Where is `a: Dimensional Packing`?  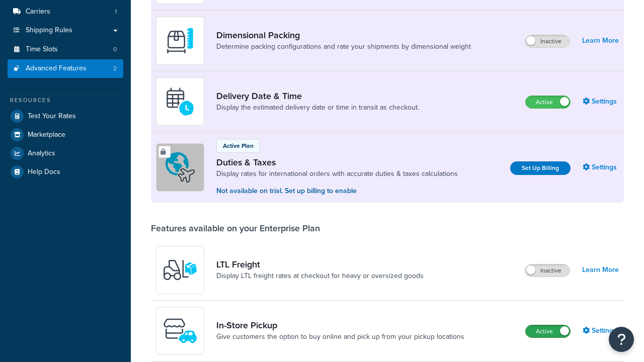 a: Dimensional Packing is located at coordinates (344, 35).